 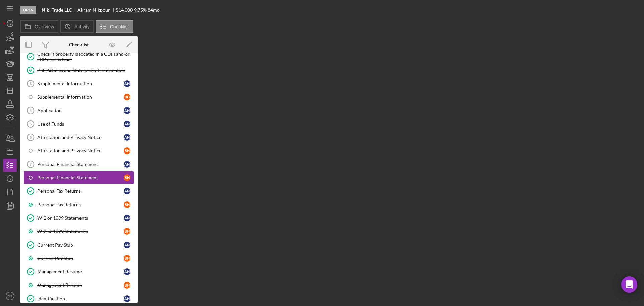 I want to click on a: W-2 or 1099 StatementsBH, so click(x=79, y=231).